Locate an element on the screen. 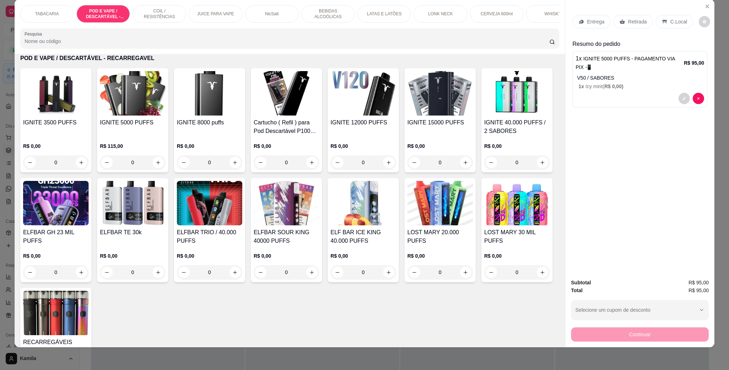 The height and width of the screenshot is (370, 729). h4: ELFBAR TRIO / 40.000 PUFFS is located at coordinates (210, 237).